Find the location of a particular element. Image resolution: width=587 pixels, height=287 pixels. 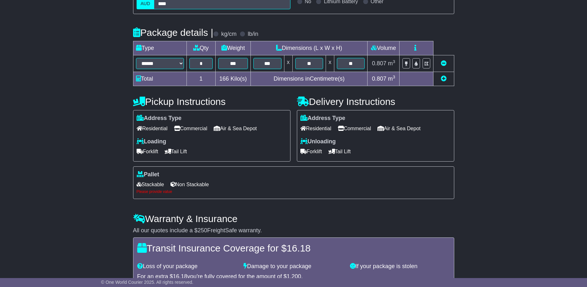

td: Dimensions in Centimetre(s) is located at coordinates (309, 79).